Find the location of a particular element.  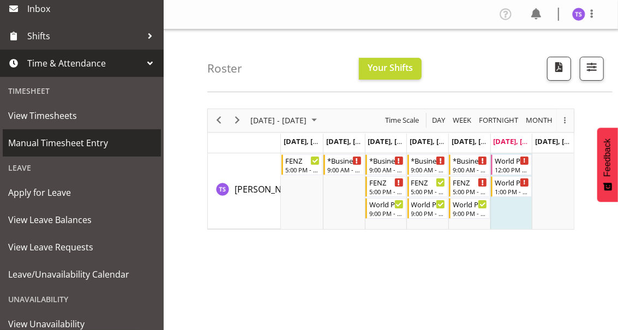

span: Week is located at coordinates (462, 120).